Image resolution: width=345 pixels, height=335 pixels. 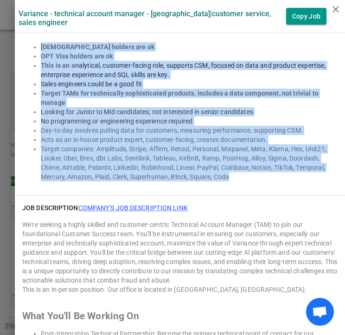 I want to click on span: nalytical, customer-facing role, supports CSM, focused on data and product expertise, enterprise ..., so click(x=183, y=70).